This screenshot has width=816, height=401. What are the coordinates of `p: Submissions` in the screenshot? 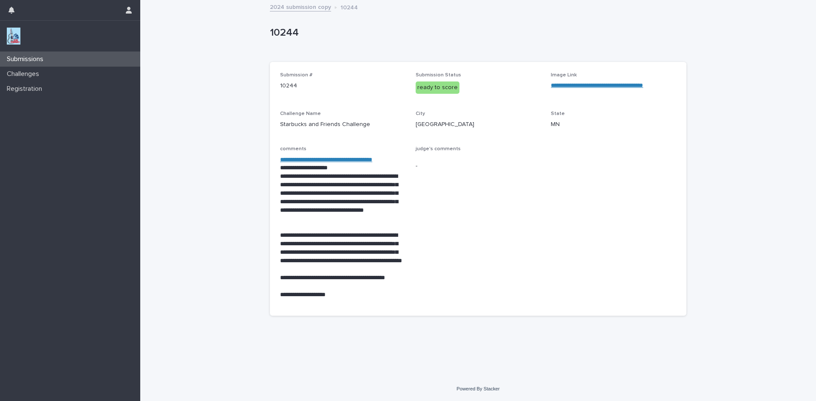 It's located at (27, 59).